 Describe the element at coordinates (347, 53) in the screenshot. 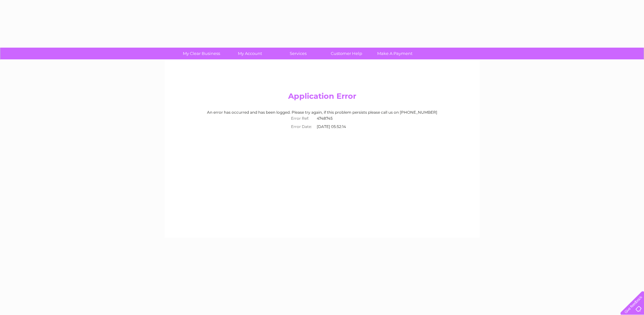

I see `a: Customer Help` at that location.